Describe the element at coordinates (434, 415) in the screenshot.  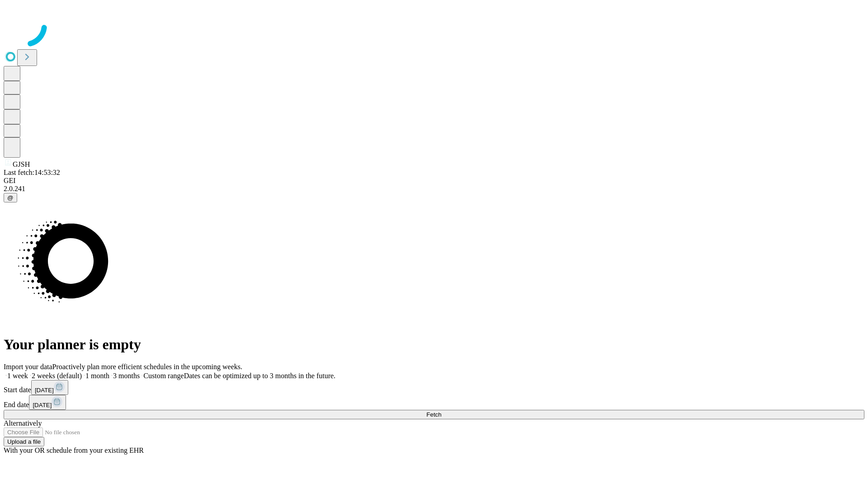
I see `button: Fetch` at that location.